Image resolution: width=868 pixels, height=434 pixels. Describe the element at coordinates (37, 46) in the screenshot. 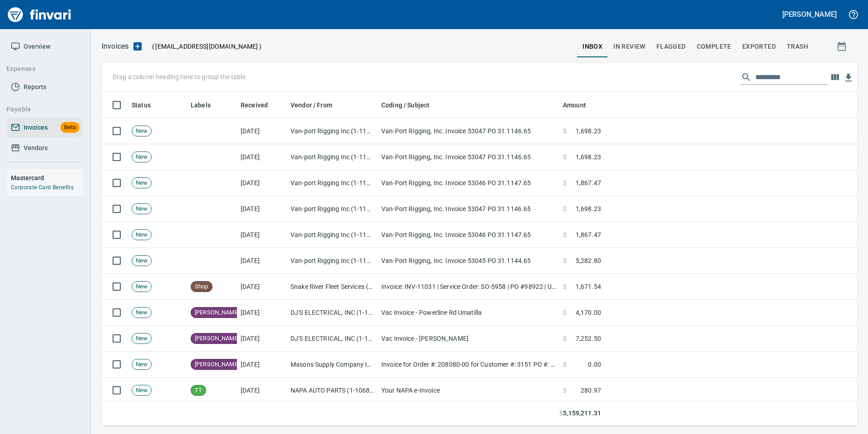

I see `span: Overview` at that location.